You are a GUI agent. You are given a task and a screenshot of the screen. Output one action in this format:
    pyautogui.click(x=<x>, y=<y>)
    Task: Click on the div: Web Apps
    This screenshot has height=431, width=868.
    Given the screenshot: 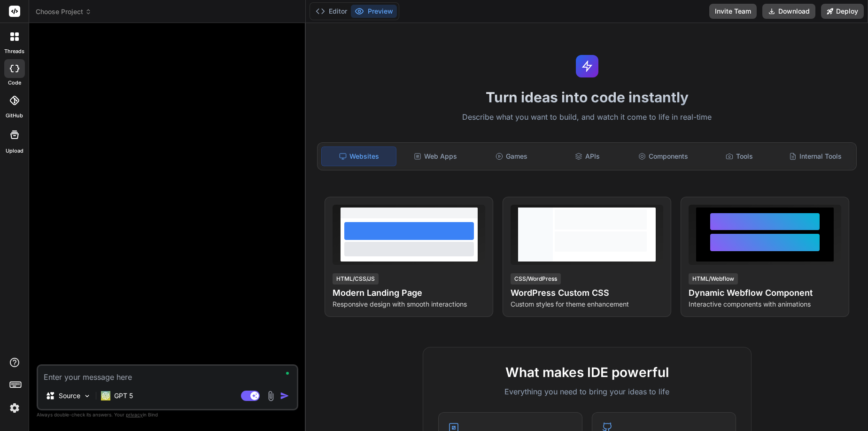 What is the action you would take?
    pyautogui.click(x=435, y=156)
    